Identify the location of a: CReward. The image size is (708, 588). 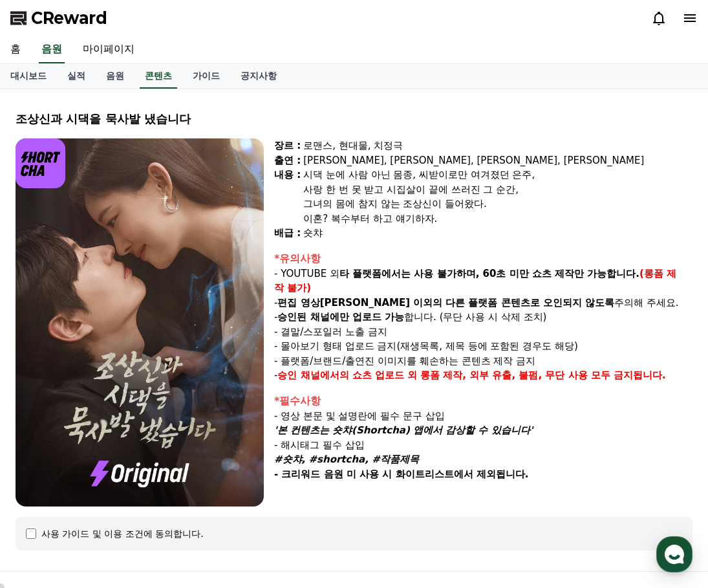
(59, 18).